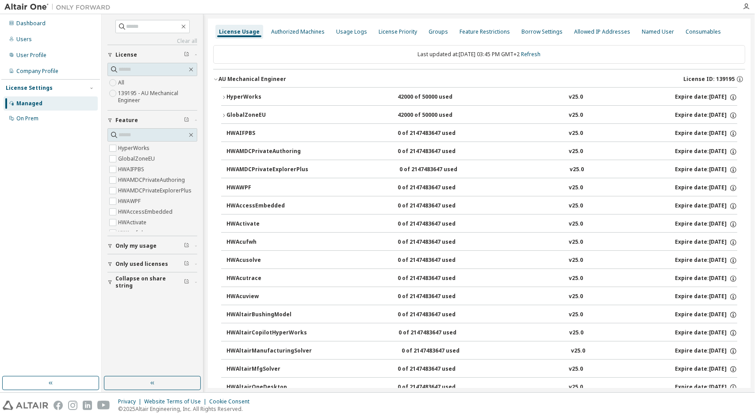  What do you see at coordinates (266, 188) in the screenshot?
I see `div: HWAWPF` at bounding box center [266, 188].